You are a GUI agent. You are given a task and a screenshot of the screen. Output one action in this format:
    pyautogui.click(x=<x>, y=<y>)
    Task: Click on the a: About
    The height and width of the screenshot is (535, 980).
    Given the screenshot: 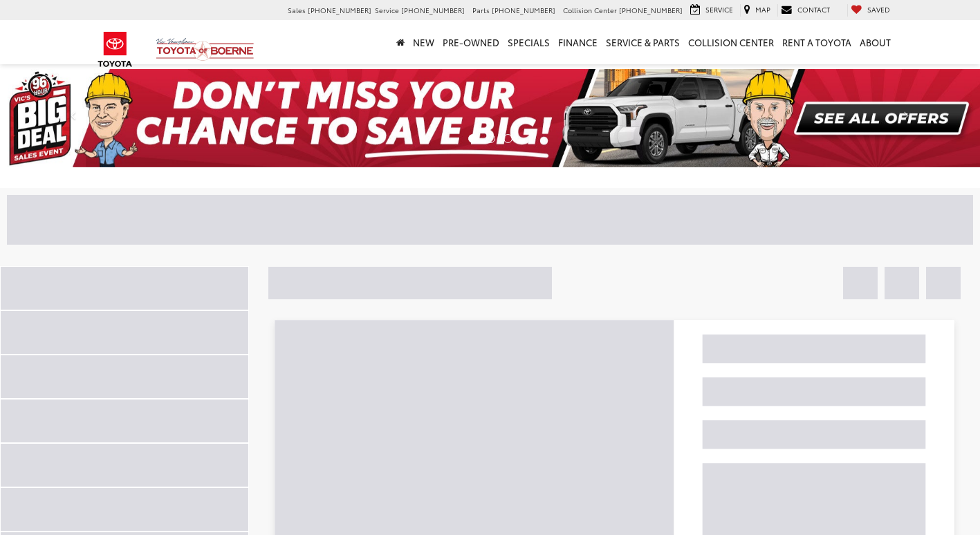 What is the action you would take?
    pyautogui.click(x=874, y=42)
    